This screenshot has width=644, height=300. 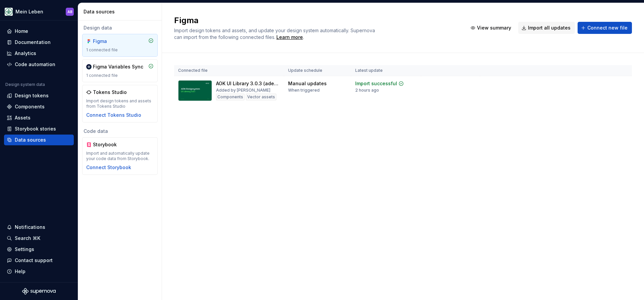 I want to click on div: Design system data, so click(x=25, y=85).